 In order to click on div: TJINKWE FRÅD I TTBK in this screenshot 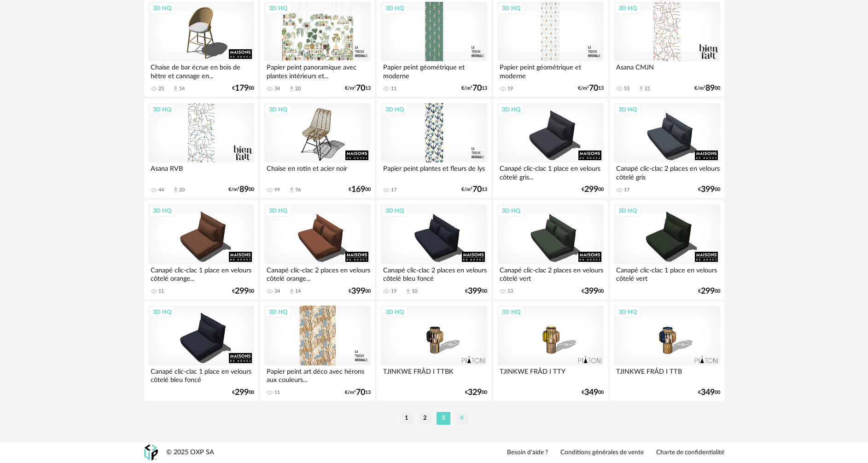, I will do `click(434, 375)`.